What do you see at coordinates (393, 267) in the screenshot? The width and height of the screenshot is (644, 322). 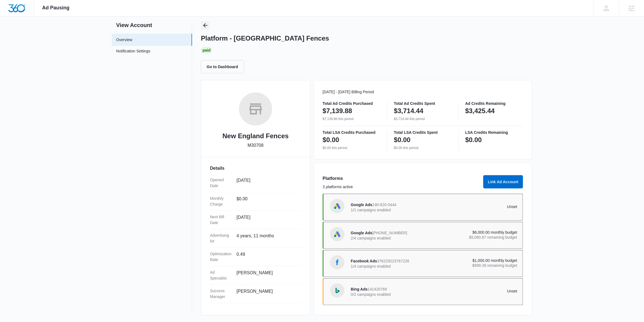 I see `p: 1/4 campaigns enabled` at bounding box center [393, 267].